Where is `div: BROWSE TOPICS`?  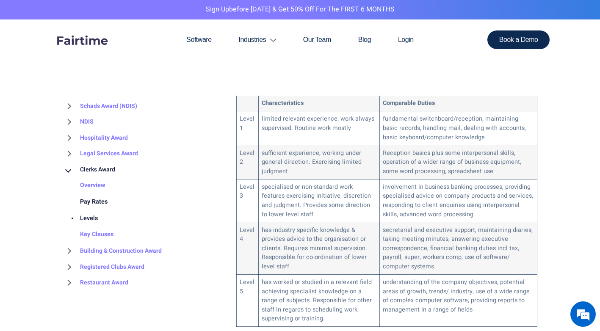
div: BROWSE TOPICS is located at coordinates (143, 185).